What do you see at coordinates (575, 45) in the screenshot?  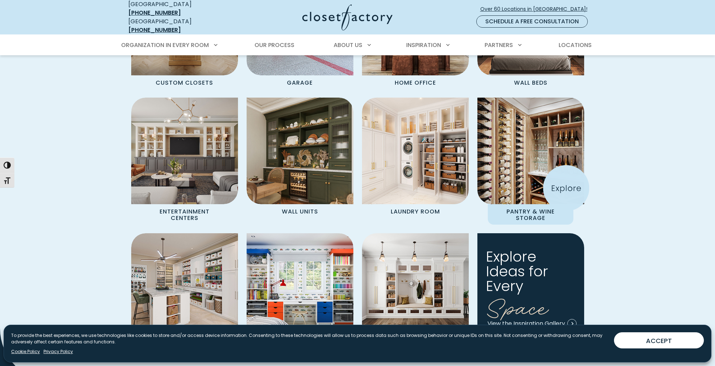 I see `span: Locations` at bounding box center [575, 45].